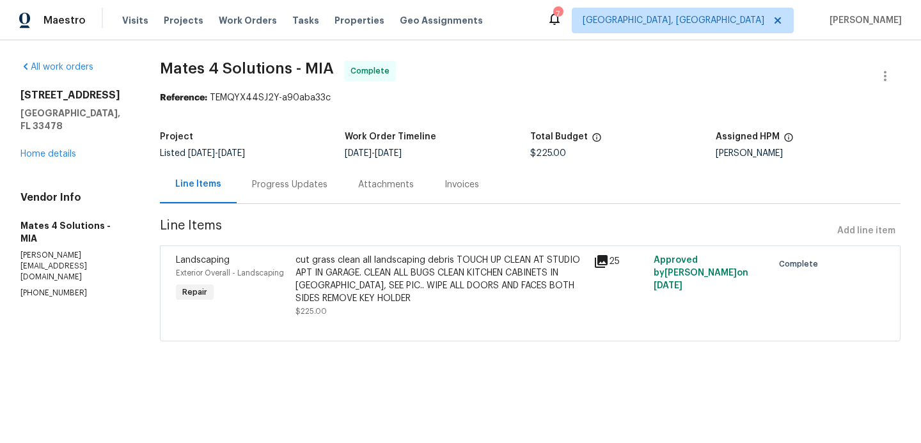  What do you see at coordinates (559, 137) in the screenshot?
I see `h5: Total Budget` at bounding box center [559, 137].